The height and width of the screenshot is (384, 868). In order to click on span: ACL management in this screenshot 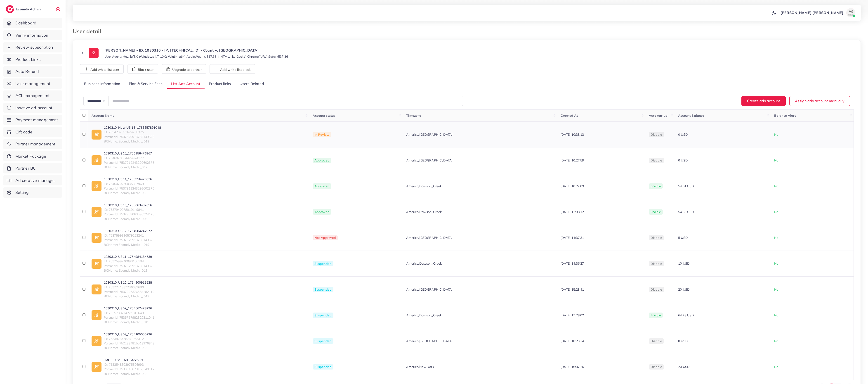, I will do `click(32, 96)`.